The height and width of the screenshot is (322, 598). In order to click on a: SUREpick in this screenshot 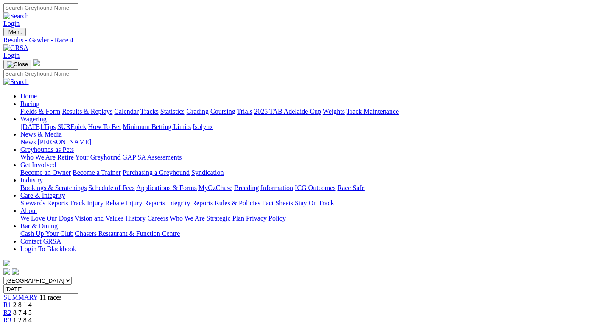, I will do `click(72, 126)`.